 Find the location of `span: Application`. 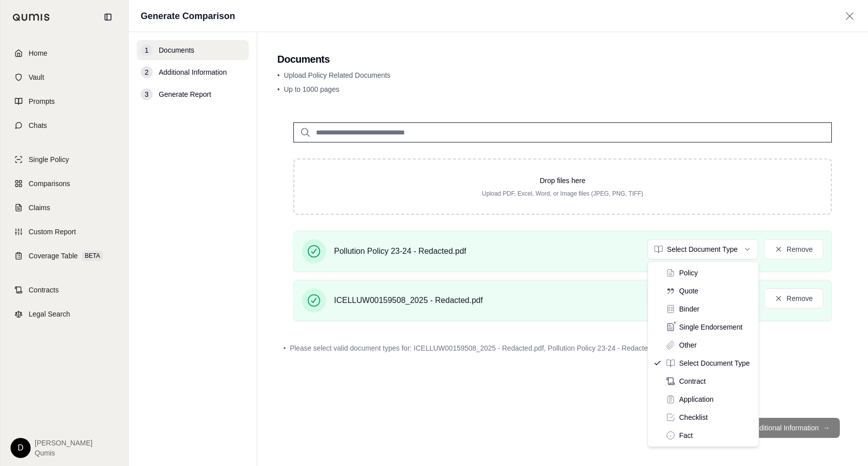

span: Application is located at coordinates (696, 399).